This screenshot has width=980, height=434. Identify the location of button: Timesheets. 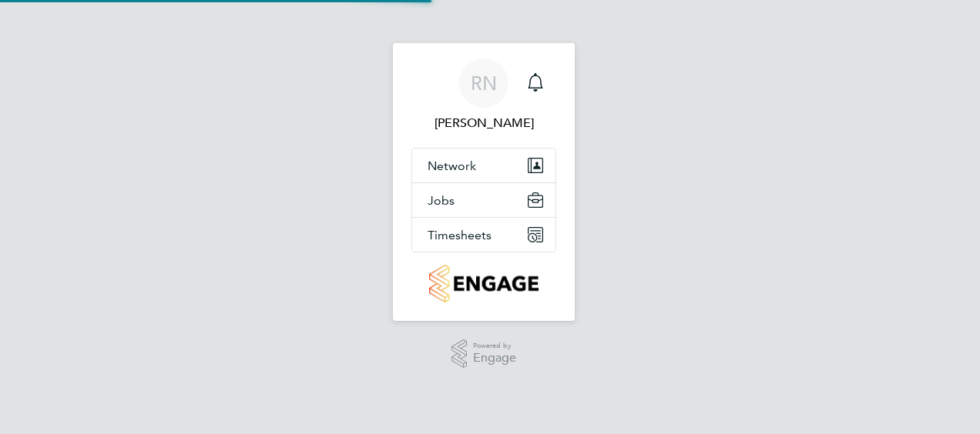
(484, 234).